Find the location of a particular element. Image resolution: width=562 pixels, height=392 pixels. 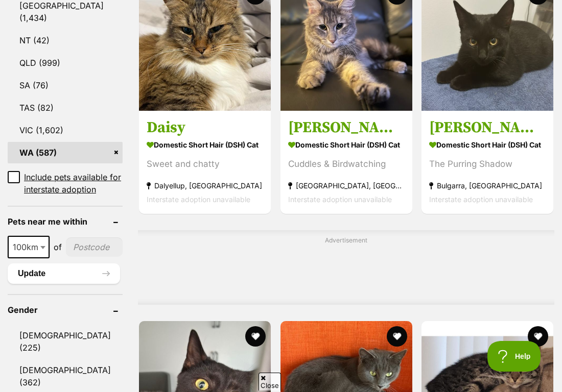

header: Gender is located at coordinates (65, 310).